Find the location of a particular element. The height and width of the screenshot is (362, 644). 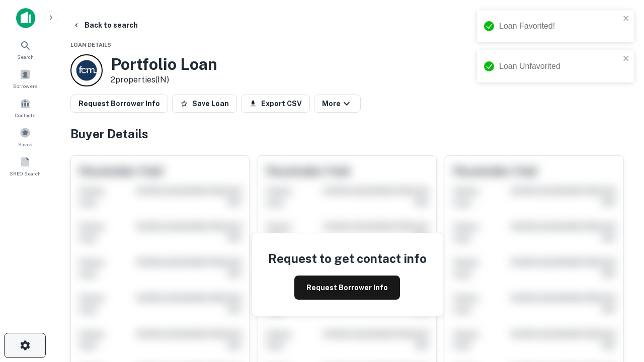

span: Search is located at coordinates (25, 57).